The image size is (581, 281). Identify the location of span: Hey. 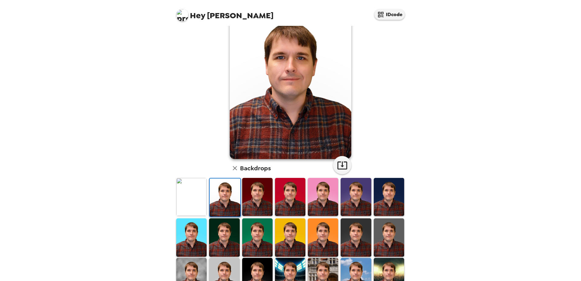
(197, 15).